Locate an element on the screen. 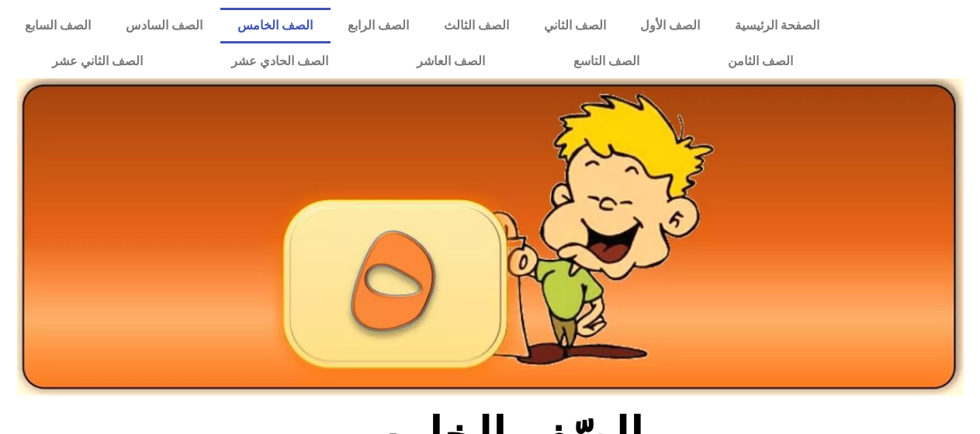 This screenshot has width=980, height=434. a: الصف الخامس is located at coordinates (276, 26).